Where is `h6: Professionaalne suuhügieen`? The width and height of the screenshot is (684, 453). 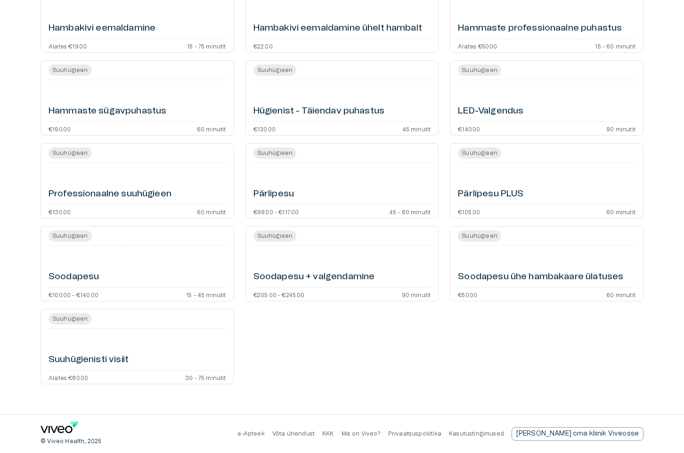 h6: Professionaalne suuhügieen is located at coordinates (110, 194).